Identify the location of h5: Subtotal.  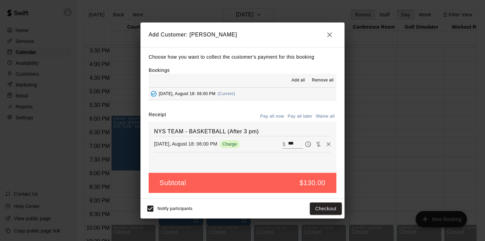
(173, 182).